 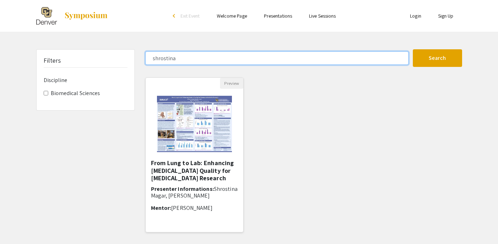 What do you see at coordinates (72, 16) in the screenshot?
I see `a: The 2025 Research and Creative Activities Symposium (RaCAS)` at bounding box center [72, 16].